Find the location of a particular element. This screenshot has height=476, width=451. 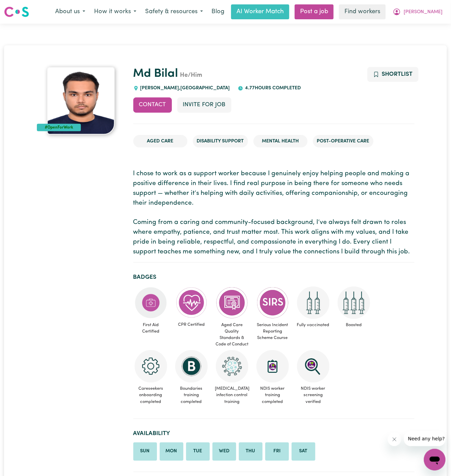

li: Available on Monday is located at coordinates (171, 451).